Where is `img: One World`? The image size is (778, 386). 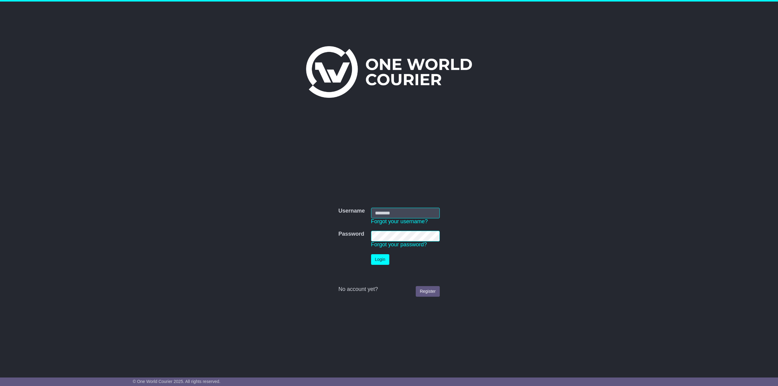
img: One World is located at coordinates (389, 72).